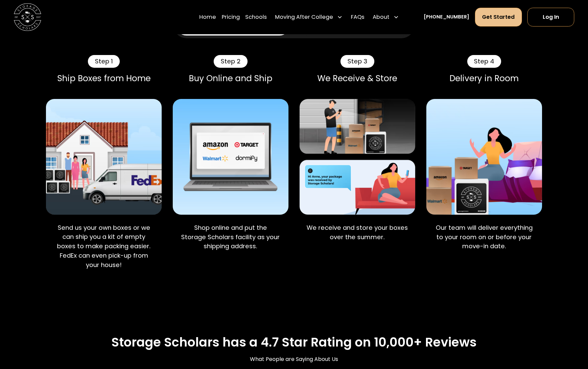  What do you see at coordinates (104, 246) in the screenshot?
I see `p: Send us your own boxes or we can ship you a kit of empty boxes to make packing easier. FedEx can ...` at bounding box center [104, 246].